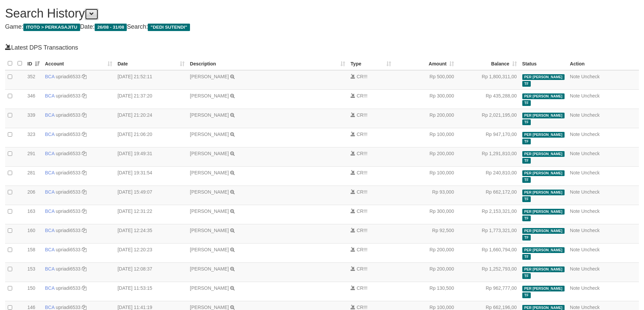 The height and width of the screenshot is (310, 644). Describe the element at coordinates (371, 64) in the screenshot. I see `th: Type: activate to sort column ascending` at that location.